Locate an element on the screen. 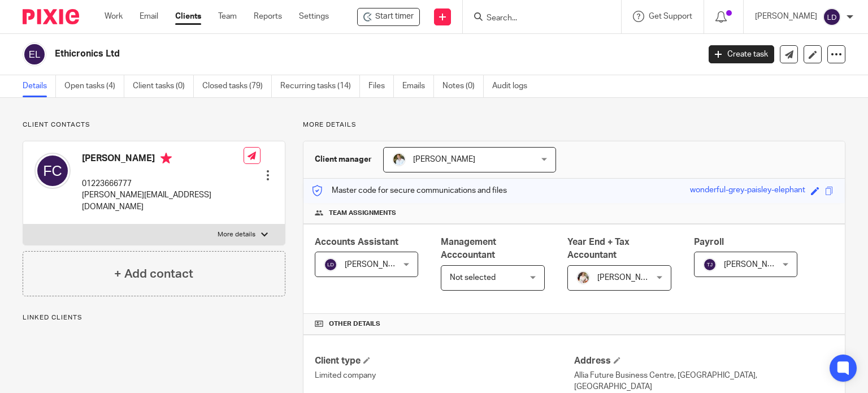 The height and width of the screenshot is (393, 868). span: Team assignments is located at coordinates (362, 213).